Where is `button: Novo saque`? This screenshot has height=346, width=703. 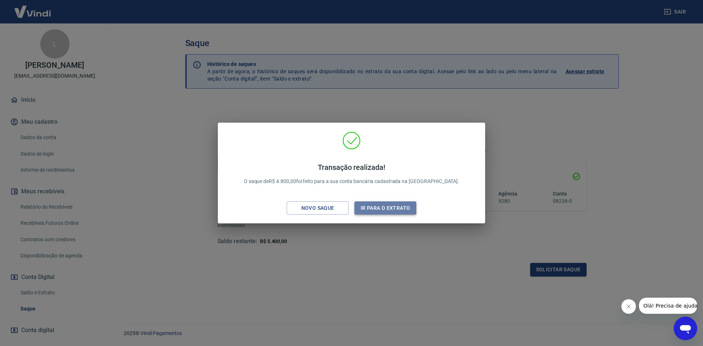
button: Novo saque is located at coordinates (317, 208).